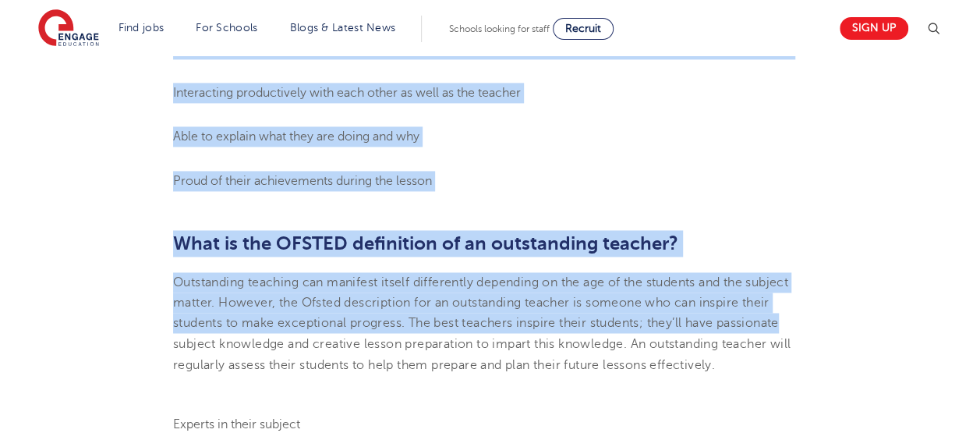 The height and width of the screenshot is (440, 980). What do you see at coordinates (874, 28) in the screenshot?
I see `a: Sign up` at bounding box center [874, 28].